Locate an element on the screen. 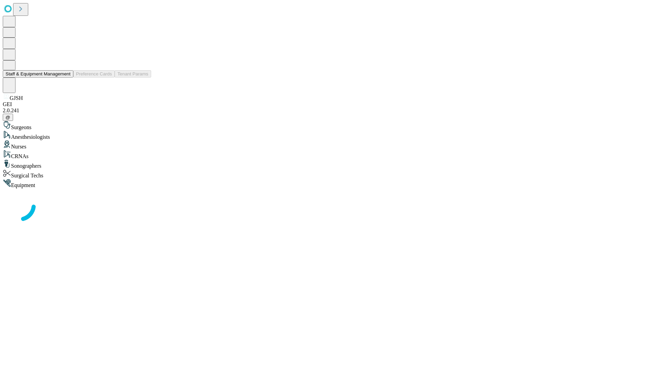  div: Surgical Techs is located at coordinates (331, 174).